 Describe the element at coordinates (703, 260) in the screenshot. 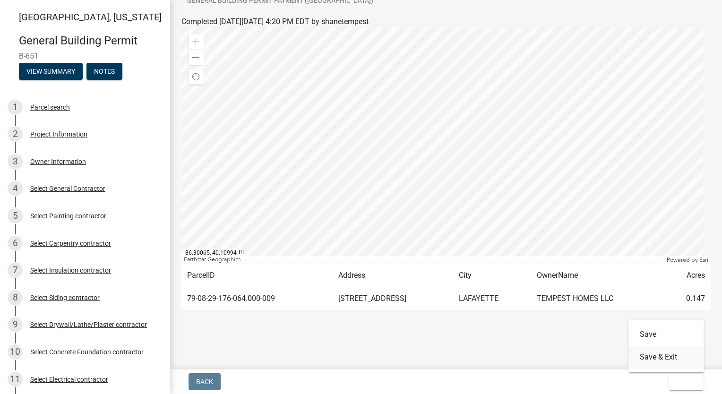

I see `a: Esri` at that location.